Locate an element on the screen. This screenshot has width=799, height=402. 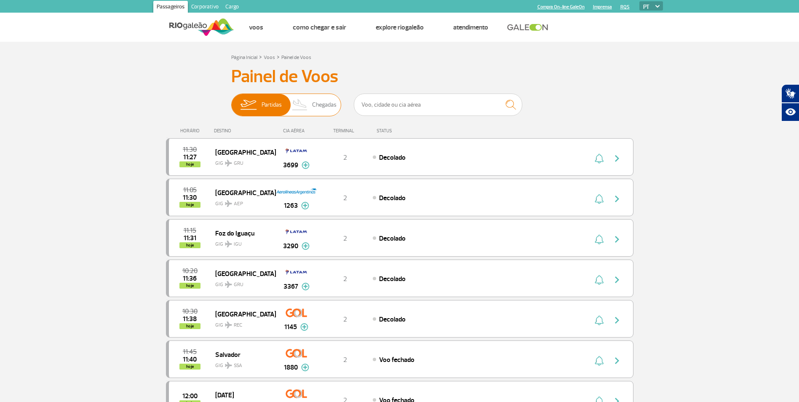
a: Corporativo is located at coordinates (205, 8).